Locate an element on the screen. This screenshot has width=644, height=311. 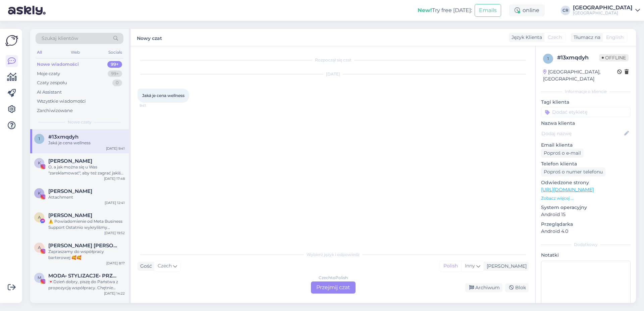
span: Szukaj klientów is located at coordinates (60, 38).